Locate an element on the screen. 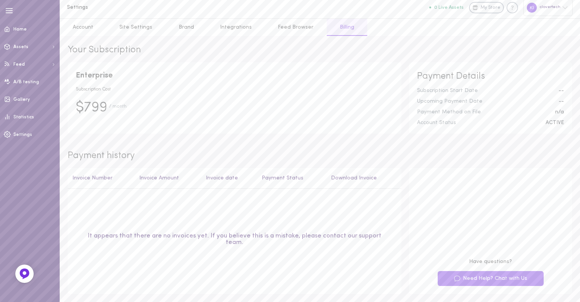 This screenshot has height=302, width=580. a: Integrations is located at coordinates (236, 27).